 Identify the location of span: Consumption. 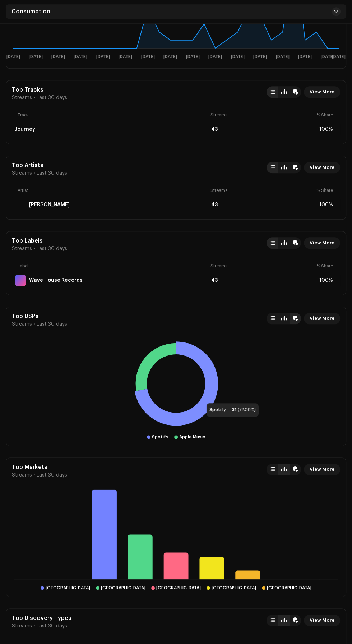
(31, 12).